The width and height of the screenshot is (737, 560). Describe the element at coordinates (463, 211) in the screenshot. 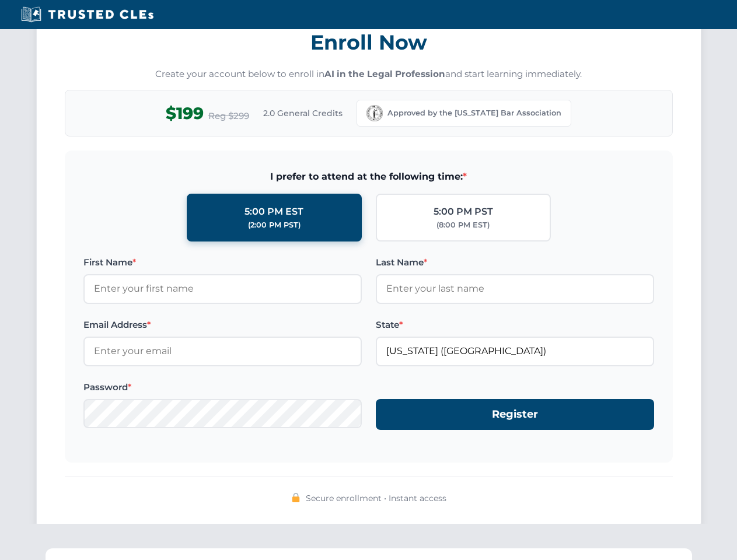

I see `div: 5:00 PM PST` at that location.